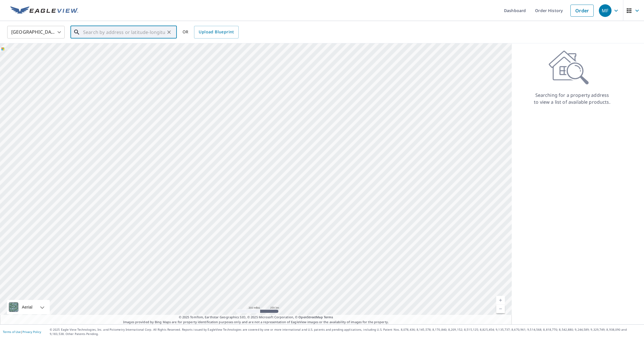 Image resolution: width=644 pixels, height=339 pixels. I want to click on a: Order, so click(582, 11).